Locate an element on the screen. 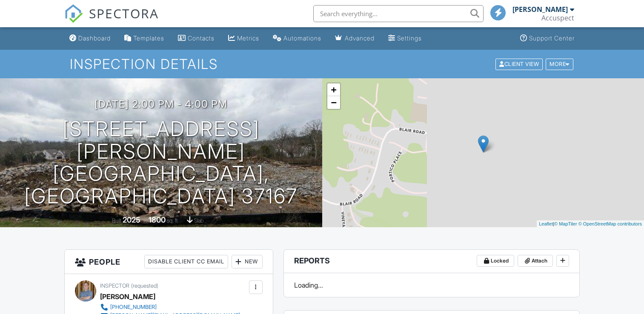  div: Metrics is located at coordinates (248, 38).